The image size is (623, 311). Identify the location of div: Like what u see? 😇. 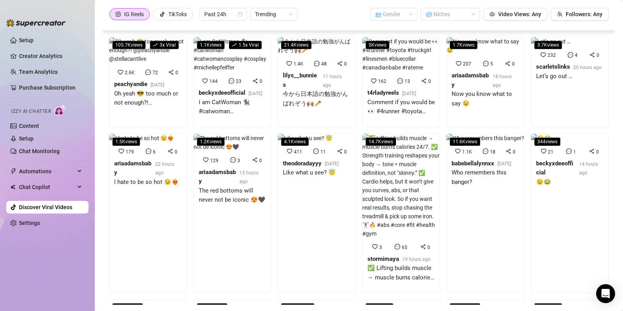
(311, 173).